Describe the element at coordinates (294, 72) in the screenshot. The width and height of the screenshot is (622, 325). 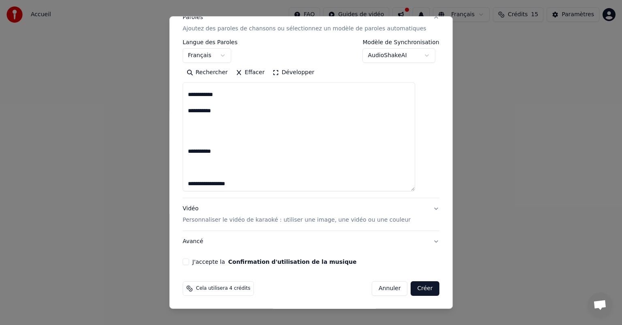
I see `button: Développer` at that location.